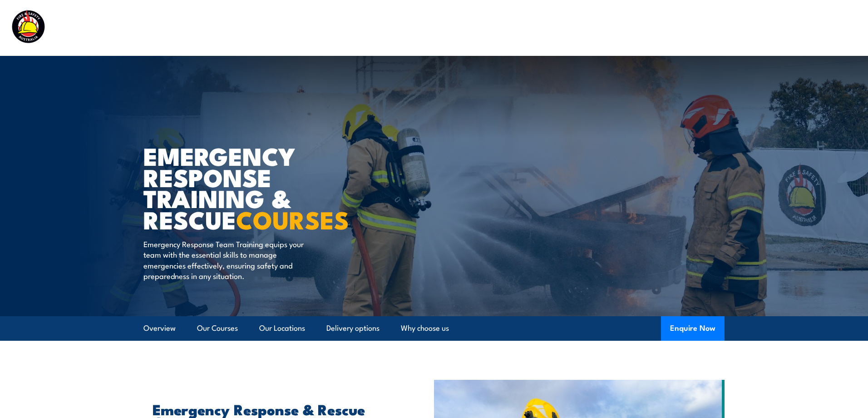 This screenshot has height=418, width=868. I want to click on a: Overview, so click(160, 328).